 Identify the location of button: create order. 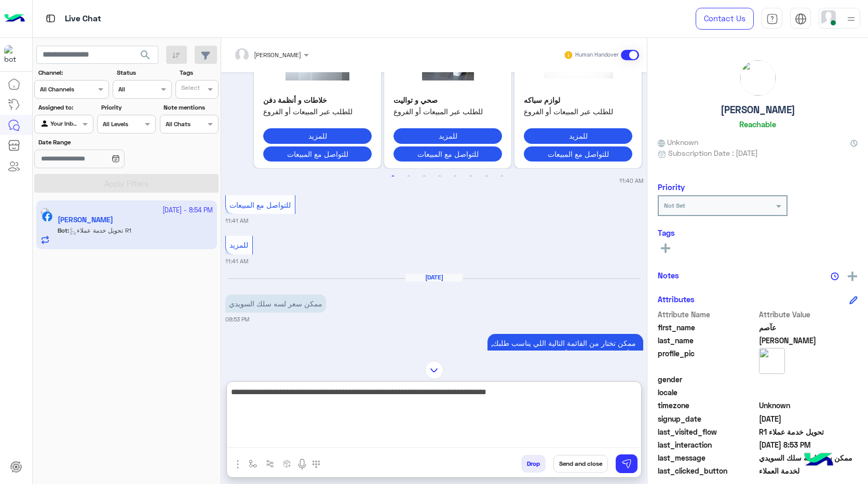
(287, 463).